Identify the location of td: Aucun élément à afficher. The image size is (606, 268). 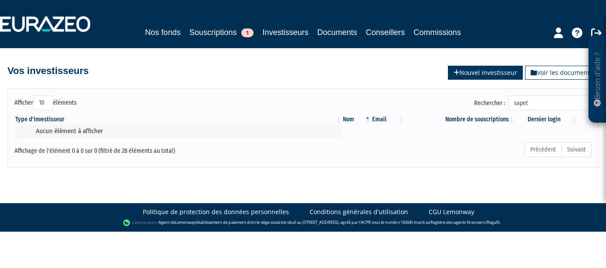
(178, 131).